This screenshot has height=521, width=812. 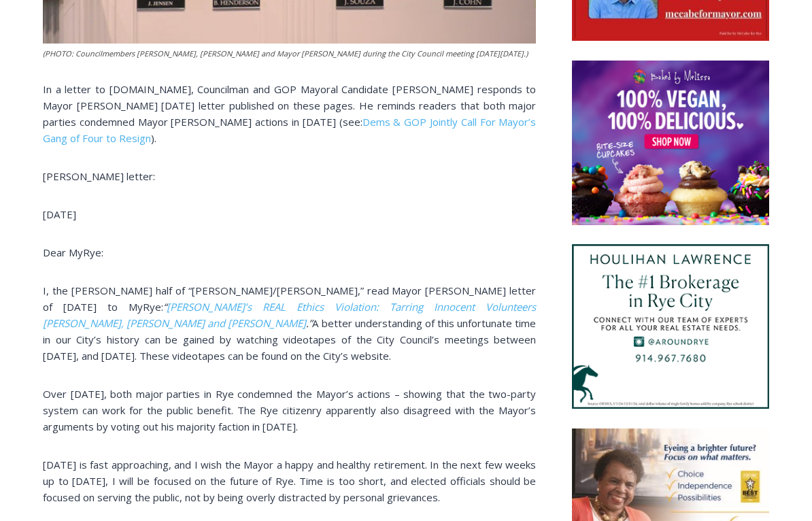 I want to click on img: Baked by Melissa, so click(x=671, y=143).